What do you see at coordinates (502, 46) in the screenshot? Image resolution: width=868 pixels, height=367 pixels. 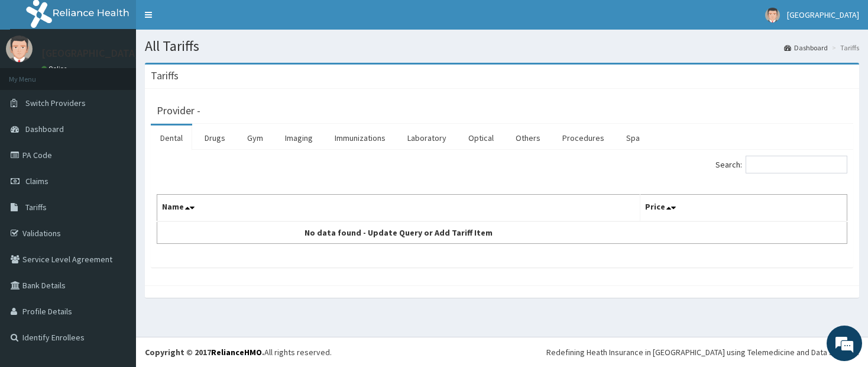 I see `h1: All Tariffs` at bounding box center [502, 46].